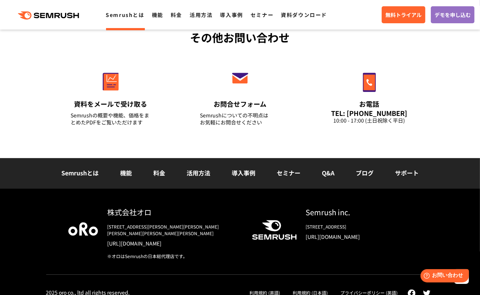 The image size is (480, 295). Describe the element at coordinates (111, 104) in the screenshot. I see `div: 資料をメールで受け取る` at that location.